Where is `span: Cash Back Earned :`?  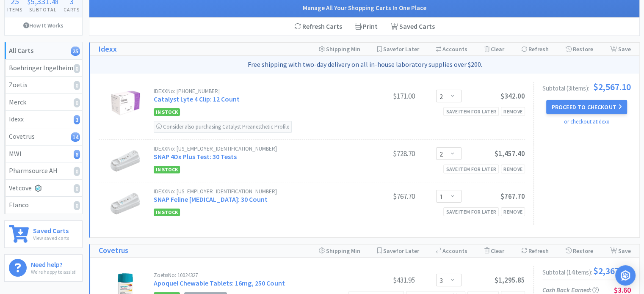
span: Cash Back Earned : is located at coordinates (571, 290).